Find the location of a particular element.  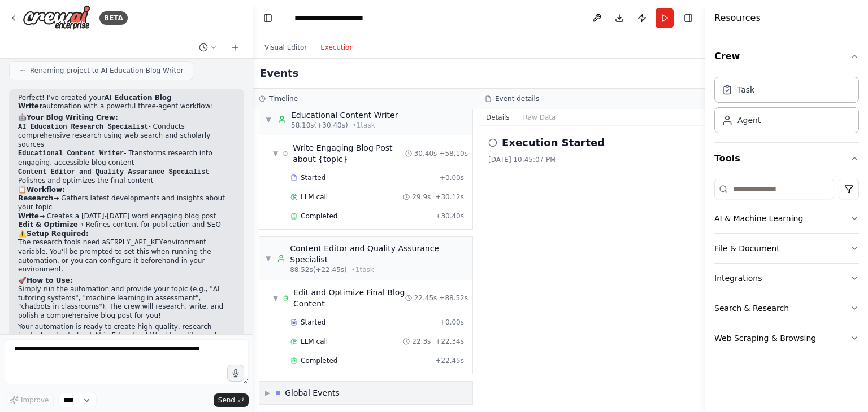

div: Edit and Optimize Final Blog Content is located at coordinates (349, 298).